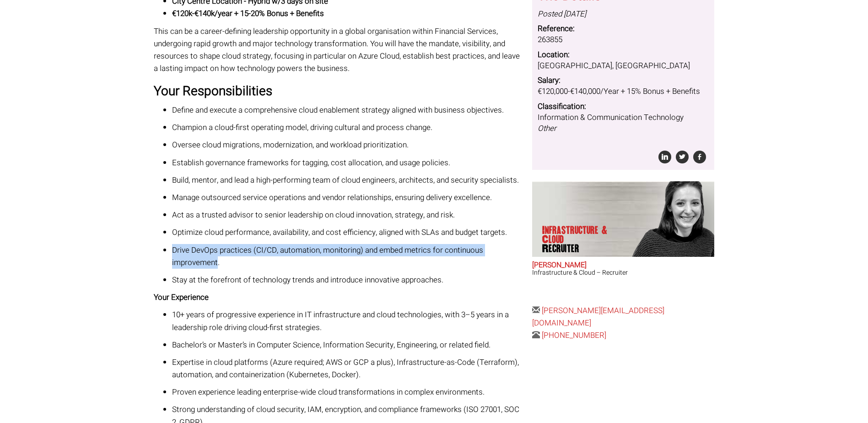  What do you see at coordinates (349, 110) in the screenshot?
I see `p: Define and execute a comprehensive cloud enablement strategy aligned with business objectives.` at bounding box center [349, 110].